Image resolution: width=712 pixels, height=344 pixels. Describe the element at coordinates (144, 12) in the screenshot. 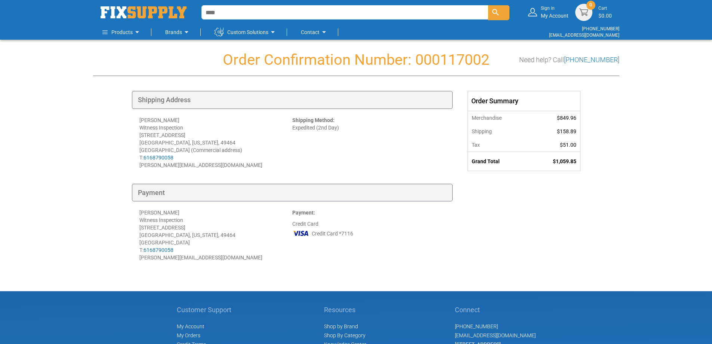

I see `a: store logo` at that location.